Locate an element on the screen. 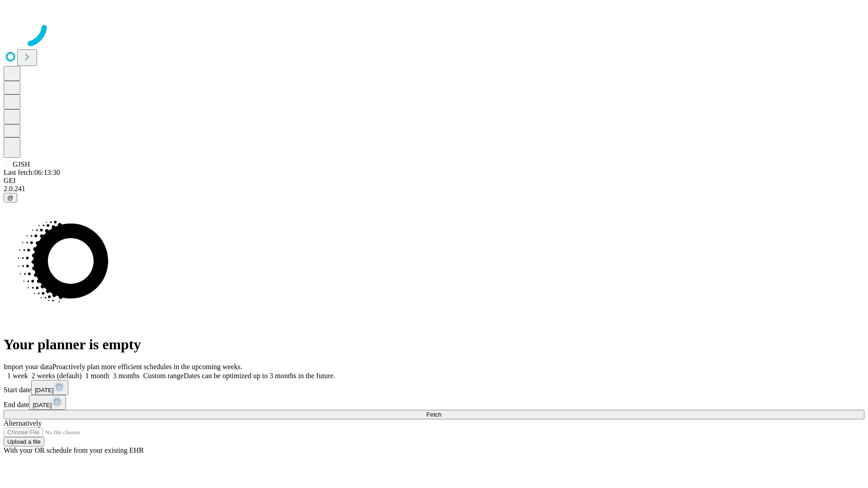 The image size is (868, 488). span: Dates can be optimized up to 3 months in the future. is located at coordinates (259, 376).